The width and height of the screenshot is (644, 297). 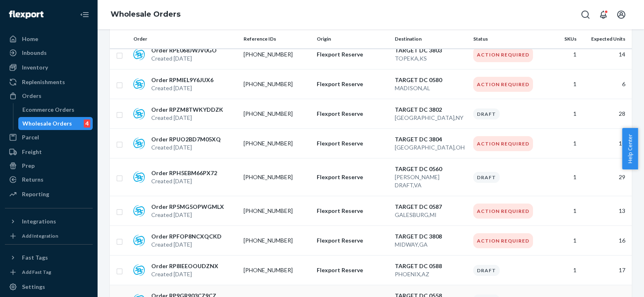 I want to click on p: TARGET DC 3803, so click(x=431, y=50).